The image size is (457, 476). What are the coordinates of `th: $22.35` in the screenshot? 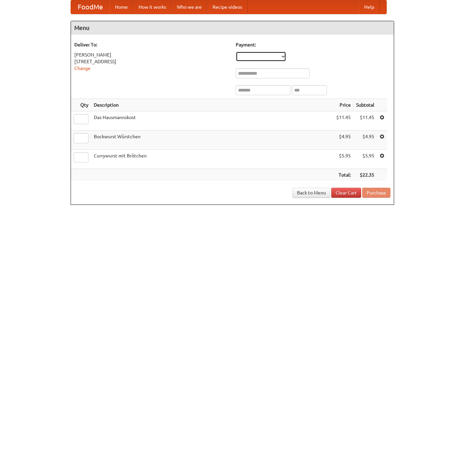 It's located at (365, 175).